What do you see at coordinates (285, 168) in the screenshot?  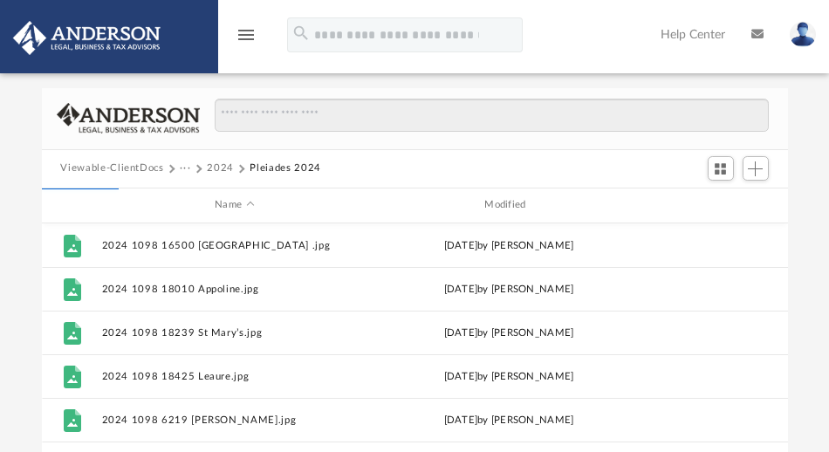 I see `button: Pleiades 2024` at bounding box center [285, 168].